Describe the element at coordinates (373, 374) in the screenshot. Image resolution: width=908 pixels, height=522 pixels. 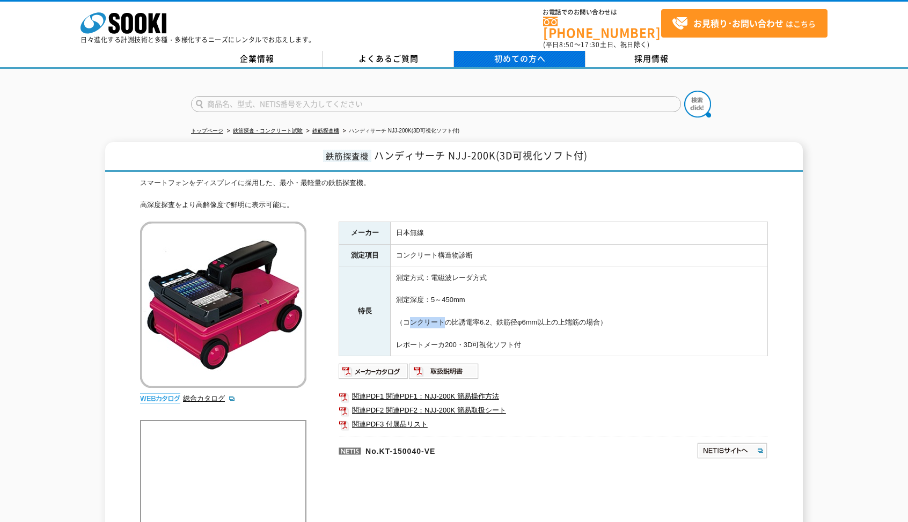
I see `a: メーカーカタログ` at that location.